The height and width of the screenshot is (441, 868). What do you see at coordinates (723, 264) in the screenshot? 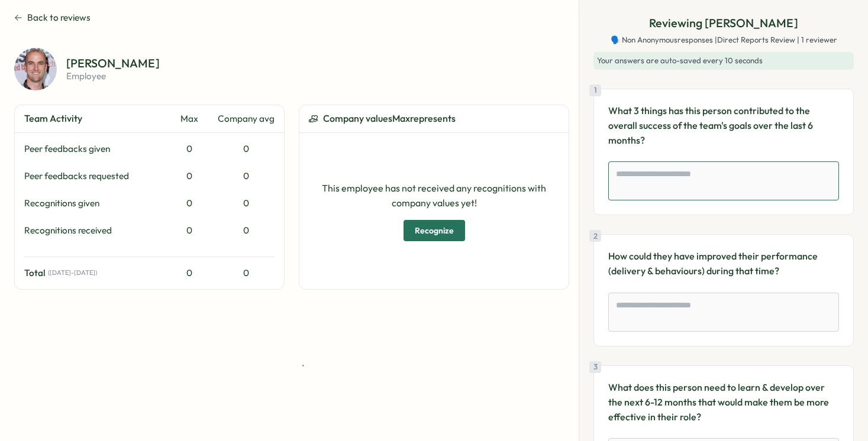
I see `p: How could they have improved their performance (delivery & behaviours) during that time?` at bounding box center [723, 264].